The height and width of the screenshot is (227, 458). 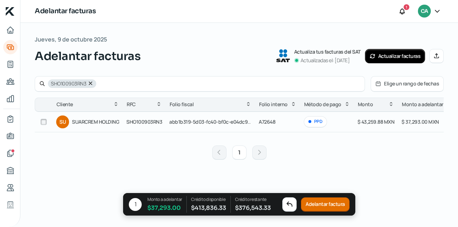 I want to click on a: Documentos, so click(x=10, y=153).